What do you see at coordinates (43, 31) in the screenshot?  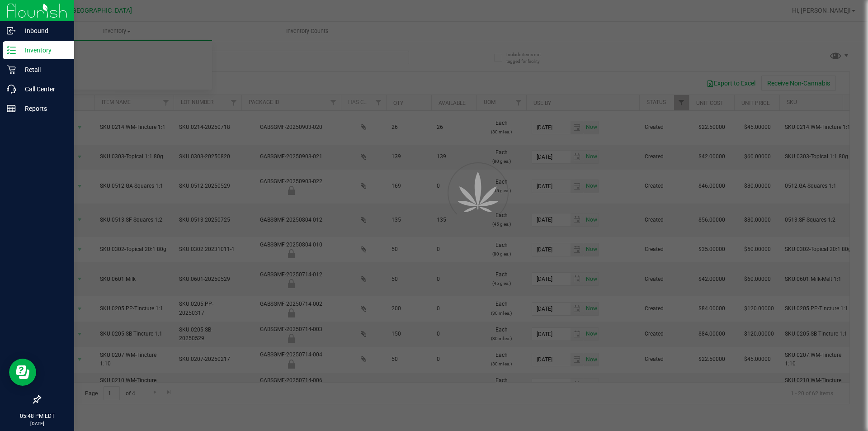 I see `p: Inbound` at bounding box center [43, 31].